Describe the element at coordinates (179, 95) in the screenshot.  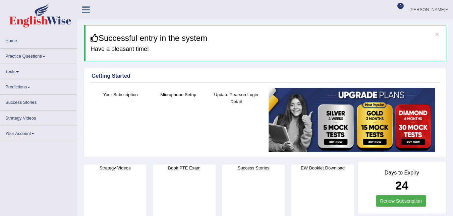
I see `h4: Microphone Setup` at that location.